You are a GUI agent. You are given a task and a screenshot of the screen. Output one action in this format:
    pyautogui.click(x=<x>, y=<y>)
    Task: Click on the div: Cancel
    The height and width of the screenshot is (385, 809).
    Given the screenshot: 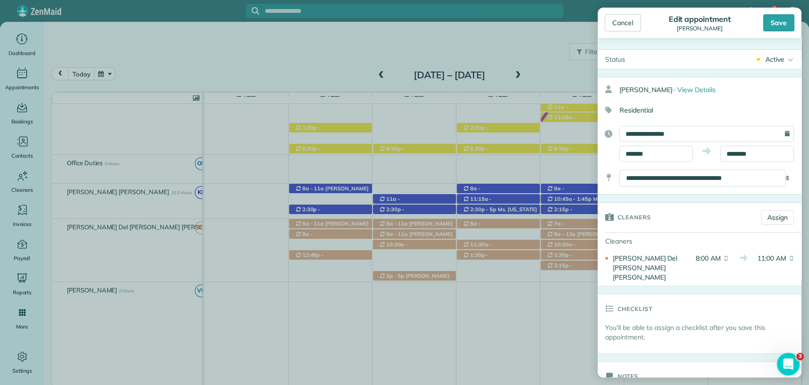 What is the action you would take?
    pyautogui.click(x=623, y=23)
    